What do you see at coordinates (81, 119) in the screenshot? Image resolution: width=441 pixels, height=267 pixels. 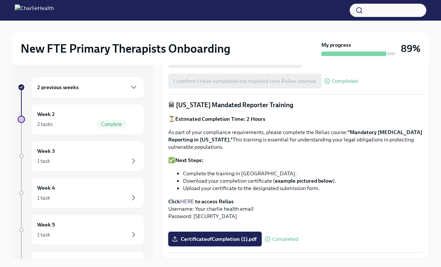 I see `a: Week 22 tasksComplete` at bounding box center [81, 119].